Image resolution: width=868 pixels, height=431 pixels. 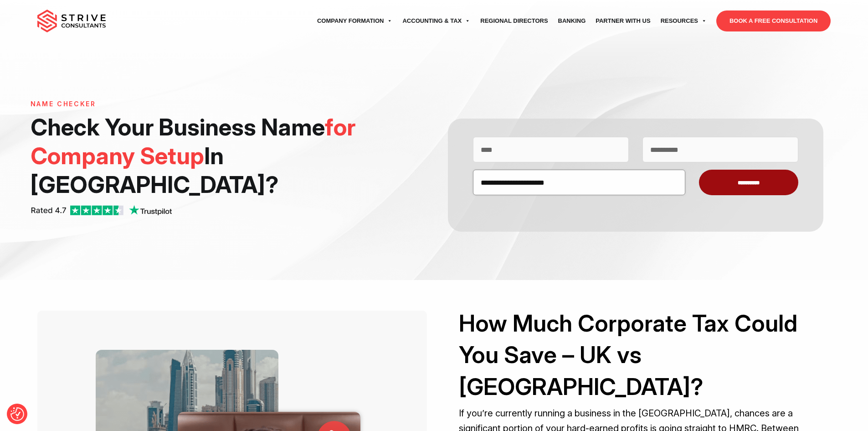 What do you see at coordinates (684, 21) in the screenshot?
I see `a: Resources` at bounding box center [684, 21].